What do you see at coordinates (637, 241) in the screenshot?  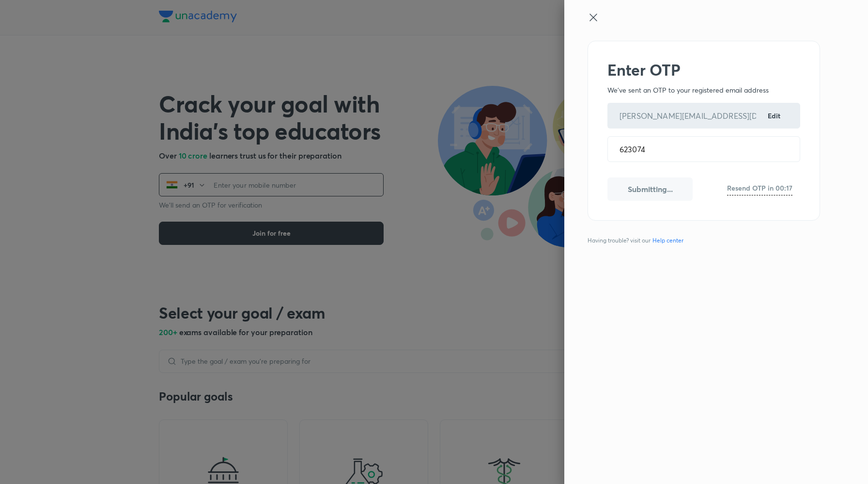 I see `span: Having trouble? visit our` at bounding box center [637, 241].